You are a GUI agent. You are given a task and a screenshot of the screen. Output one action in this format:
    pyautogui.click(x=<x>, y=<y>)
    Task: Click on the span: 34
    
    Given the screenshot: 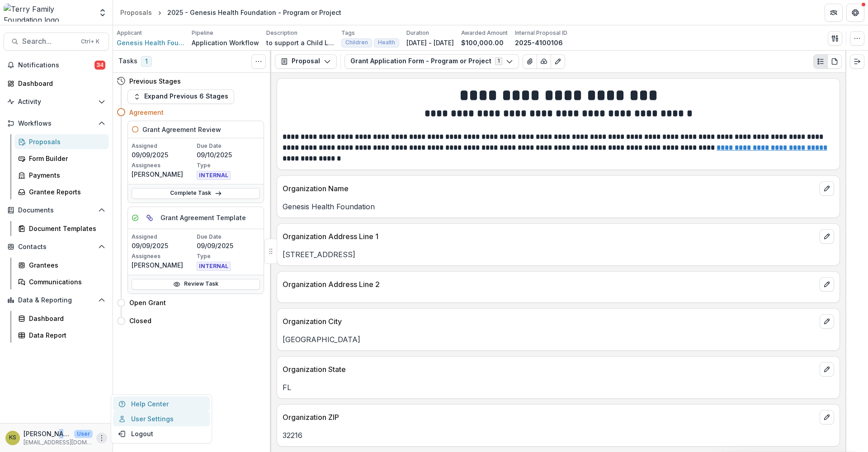 What is the action you would take?
    pyautogui.click(x=100, y=65)
    